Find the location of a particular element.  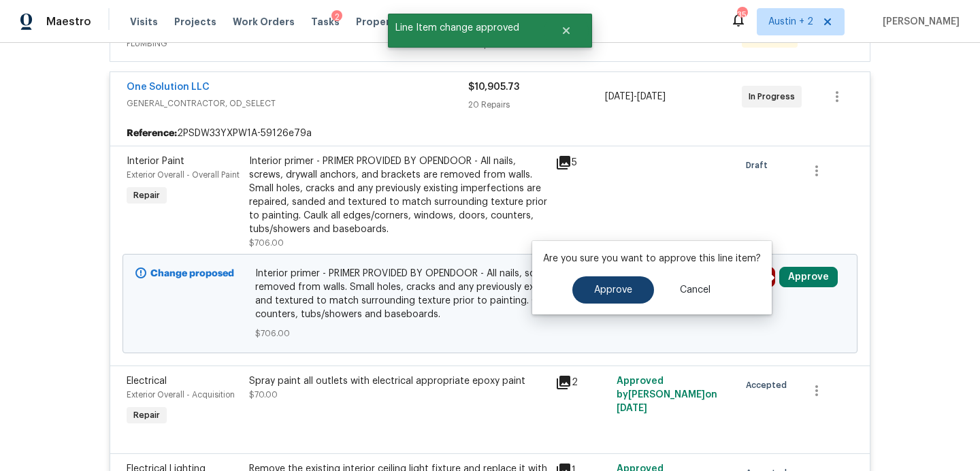

b: Change proposed is located at coordinates (192, 274).